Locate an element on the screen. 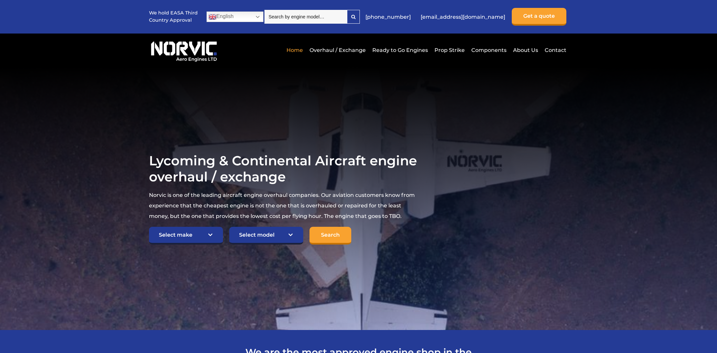 Image resolution: width=717 pixels, height=353 pixels. p: Norvic is one of the leading aircraft engine overhaul companies. Our aviation customers know from... is located at coordinates (285, 206).